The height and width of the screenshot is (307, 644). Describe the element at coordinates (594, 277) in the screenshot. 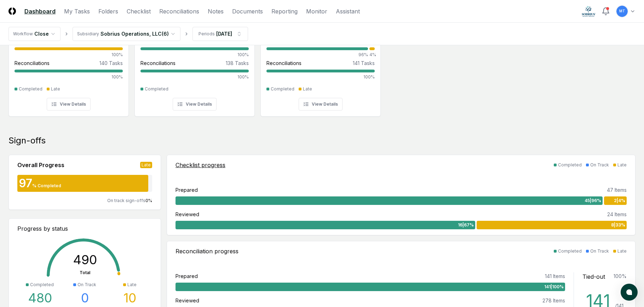

I see `div: Tied-out` at that location.